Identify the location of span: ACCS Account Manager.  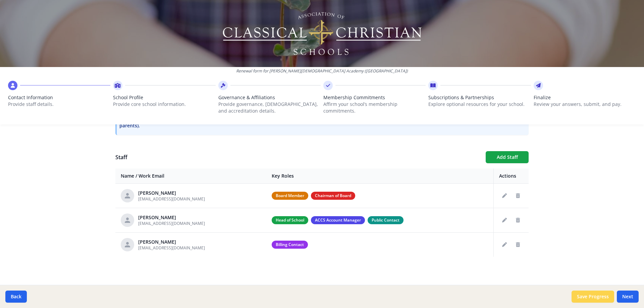
(337, 221).